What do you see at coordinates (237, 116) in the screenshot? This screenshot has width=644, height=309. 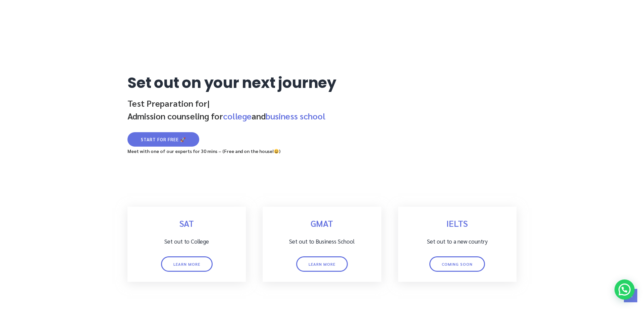 I see `span: college` at bounding box center [237, 116].